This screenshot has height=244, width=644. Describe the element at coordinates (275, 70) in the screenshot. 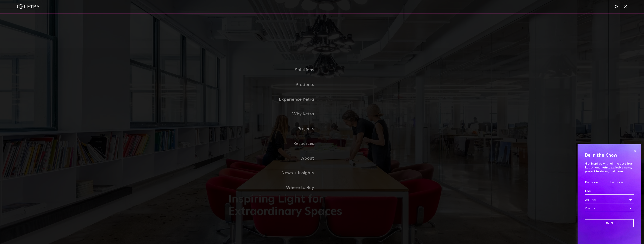

I see `a: Solutions` at that location.